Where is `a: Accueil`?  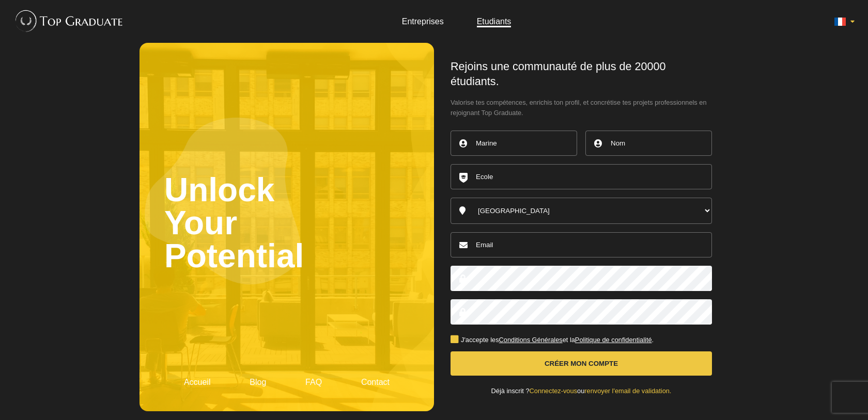
a: Accueil is located at coordinates (197, 382).